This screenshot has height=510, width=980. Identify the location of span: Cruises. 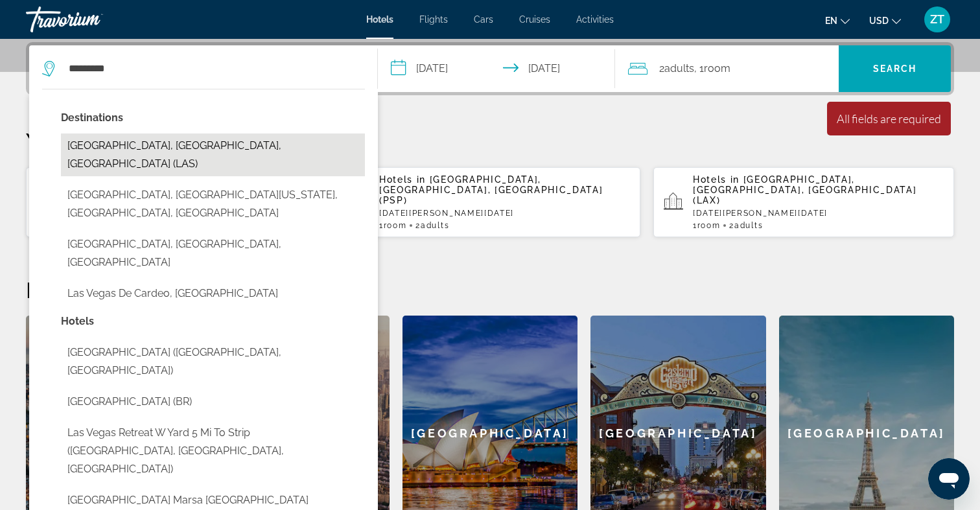
(535, 19).